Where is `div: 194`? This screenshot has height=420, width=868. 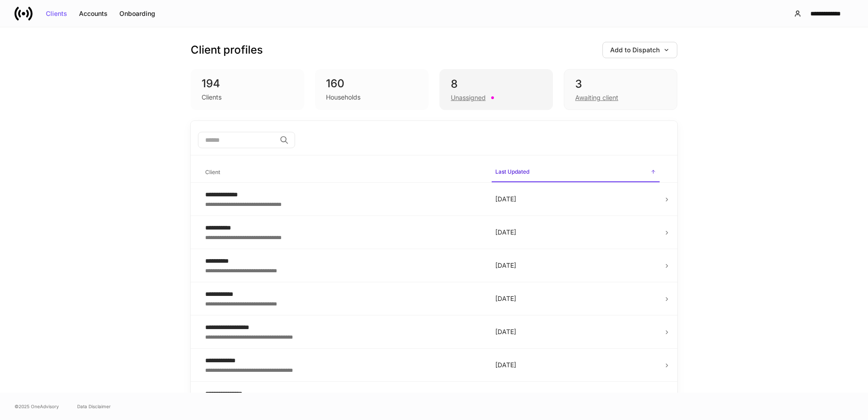
div: 194 is located at coordinates (248, 84).